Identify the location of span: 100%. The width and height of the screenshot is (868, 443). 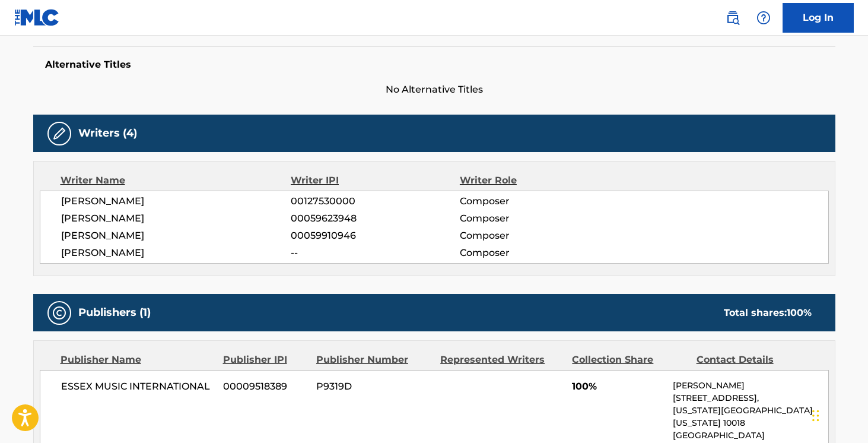
(618, 386).